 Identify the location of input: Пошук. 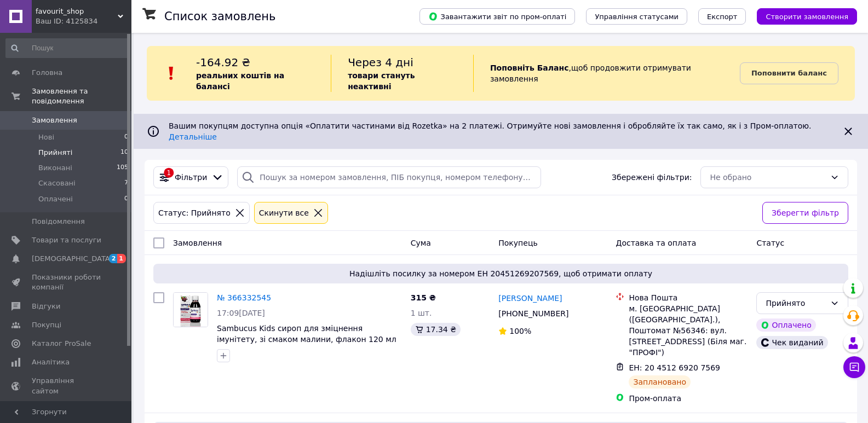
(67, 48).